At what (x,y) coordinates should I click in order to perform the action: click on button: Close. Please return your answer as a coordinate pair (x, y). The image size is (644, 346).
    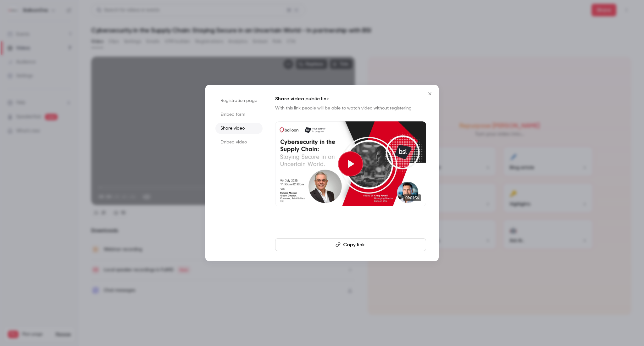
    Looking at the image, I should click on (429, 93).